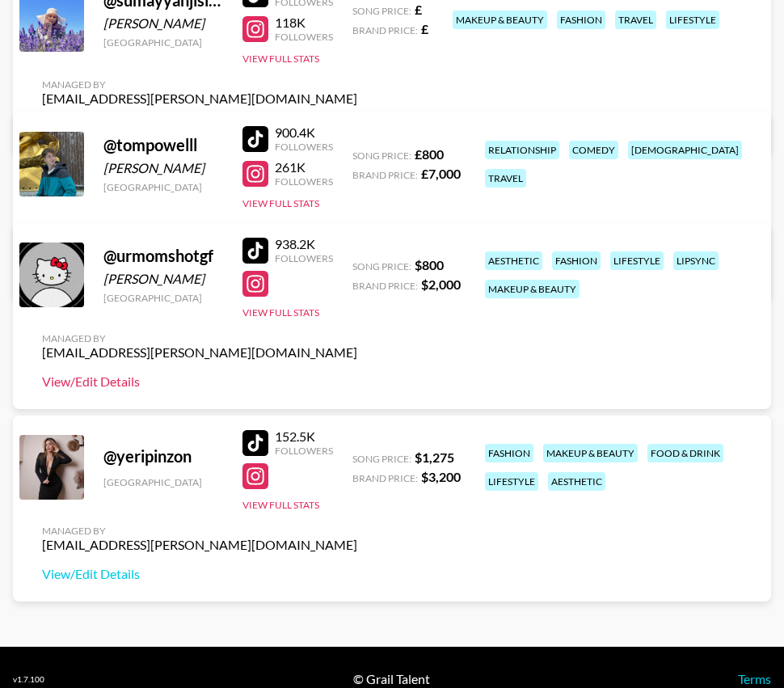 The width and height of the screenshot is (784, 688). What do you see at coordinates (429, 153) in the screenshot?
I see `strong: £ 800` at bounding box center [429, 153].